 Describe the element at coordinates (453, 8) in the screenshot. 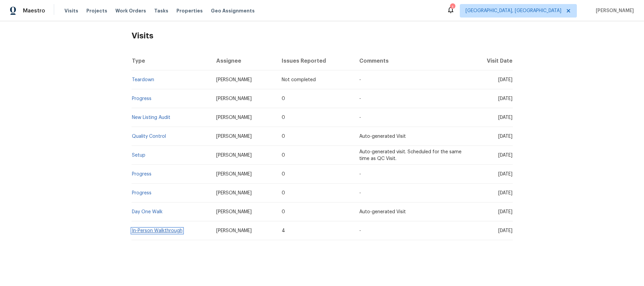

I see `div: 1` at that location.